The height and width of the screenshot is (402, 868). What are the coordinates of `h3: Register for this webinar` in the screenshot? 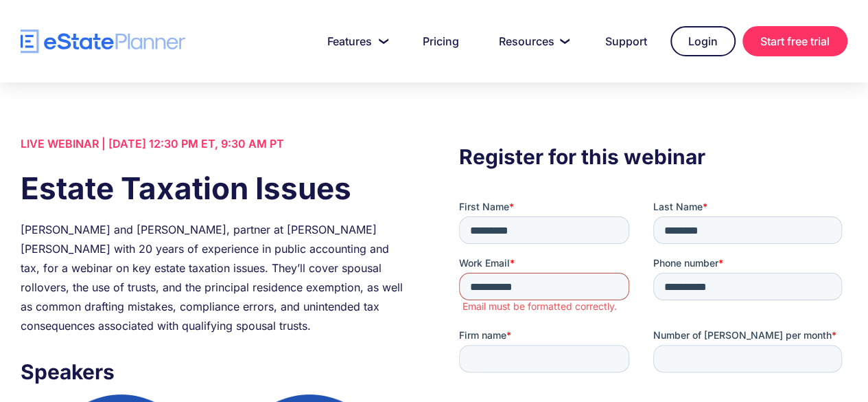 It's located at (653, 157).